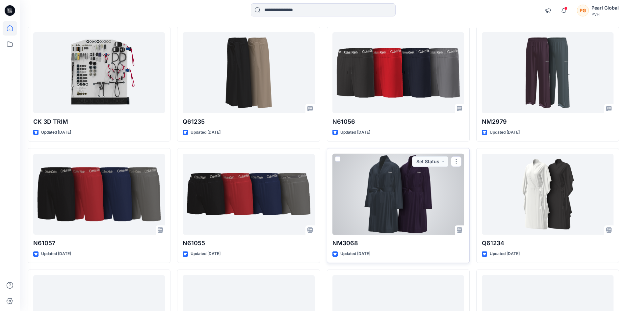 This screenshot has width=627, height=311. What do you see at coordinates (398, 122) in the screenshot?
I see `p: N61056` at bounding box center [398, 122].